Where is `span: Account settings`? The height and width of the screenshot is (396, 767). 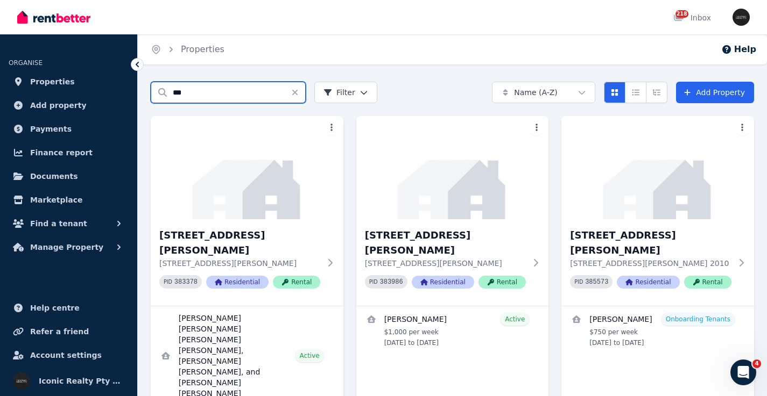 span: Account settings is located at coordinates (66, 356).